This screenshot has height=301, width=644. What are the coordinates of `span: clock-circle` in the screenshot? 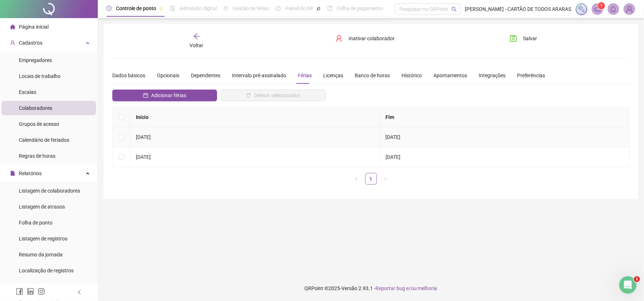 It's located at (109, 9).